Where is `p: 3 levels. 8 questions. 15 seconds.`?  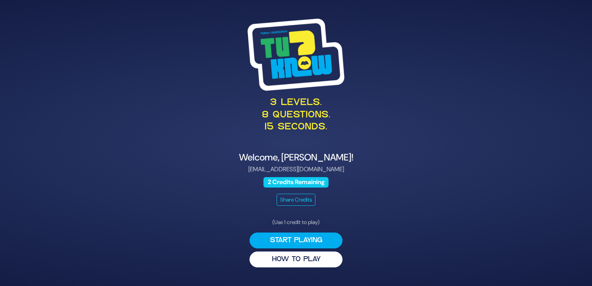
p: 3 levels. 8 questions. 15 seconds. is located at coordinates (296, 115).